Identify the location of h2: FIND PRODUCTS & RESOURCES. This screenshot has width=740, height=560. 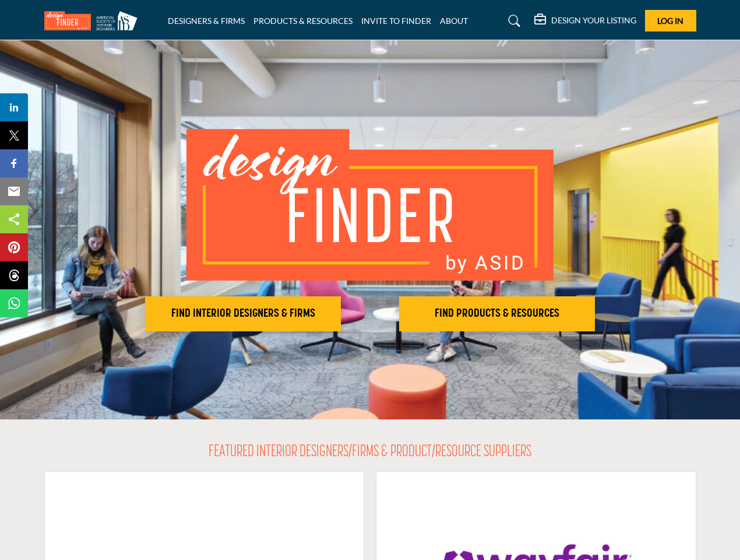
(497, 314).